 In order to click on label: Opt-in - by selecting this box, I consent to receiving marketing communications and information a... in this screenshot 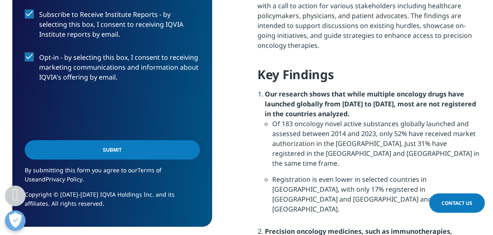, I will do `click(112, 69)`.